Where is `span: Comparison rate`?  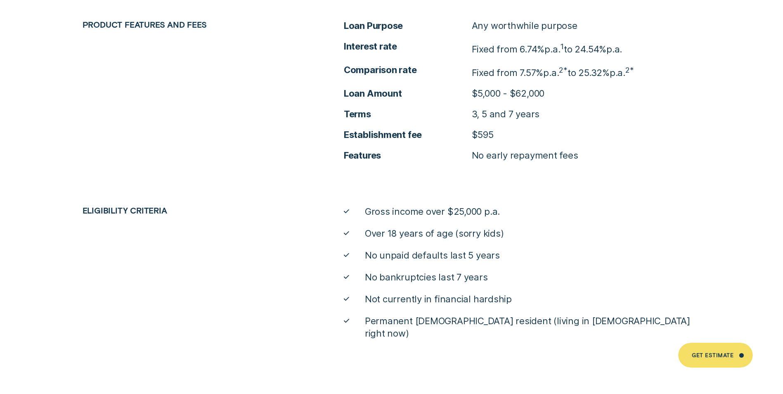 span: Comparison rate is located at coordinates (408, 70).